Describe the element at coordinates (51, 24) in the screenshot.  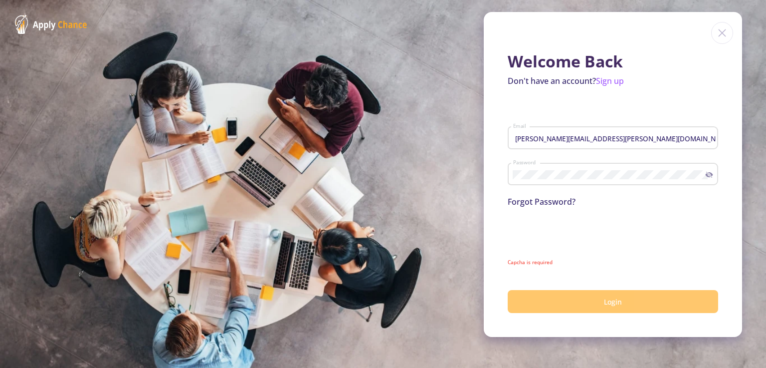
I see `img: ApplyChance Logo` at that location.